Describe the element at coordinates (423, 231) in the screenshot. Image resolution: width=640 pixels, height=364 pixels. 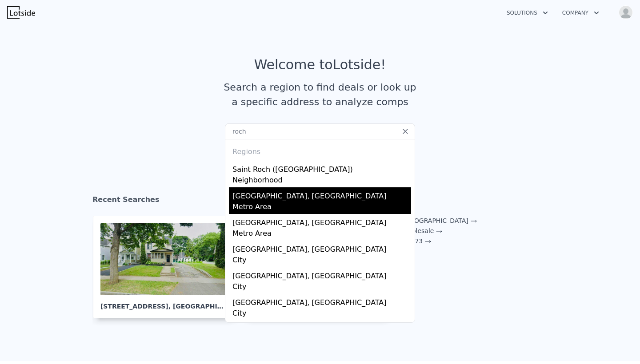
I see `a: wholesale` at that location.